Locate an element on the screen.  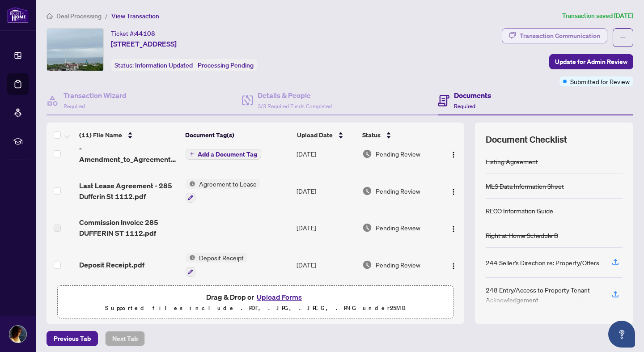
div: 248 Entry/Access to Property Tenant Acknowledgement is located at coordinates (544, 294).